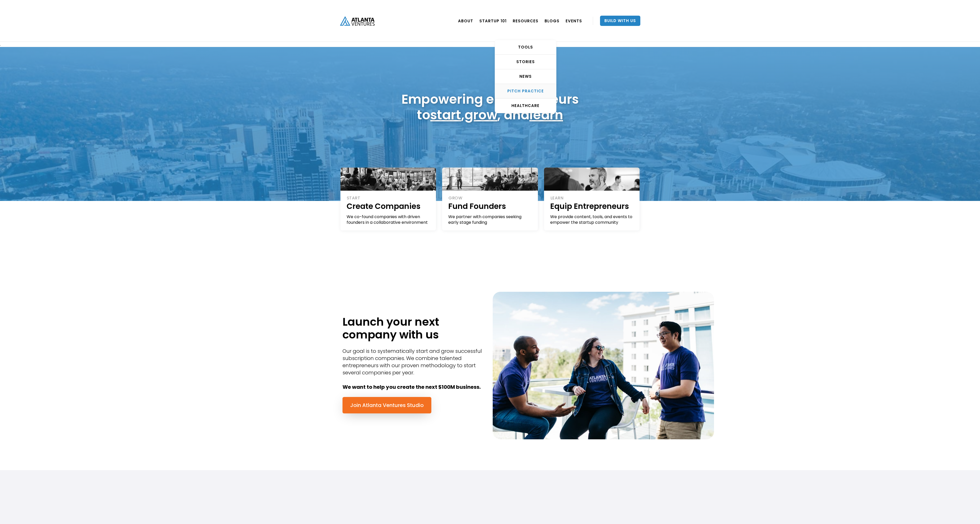 The width and height of the screenshot is (980, 524). Describe the element at coordinates (389, 206) in the screenshot. I see `h1: Create Companies` at that location.